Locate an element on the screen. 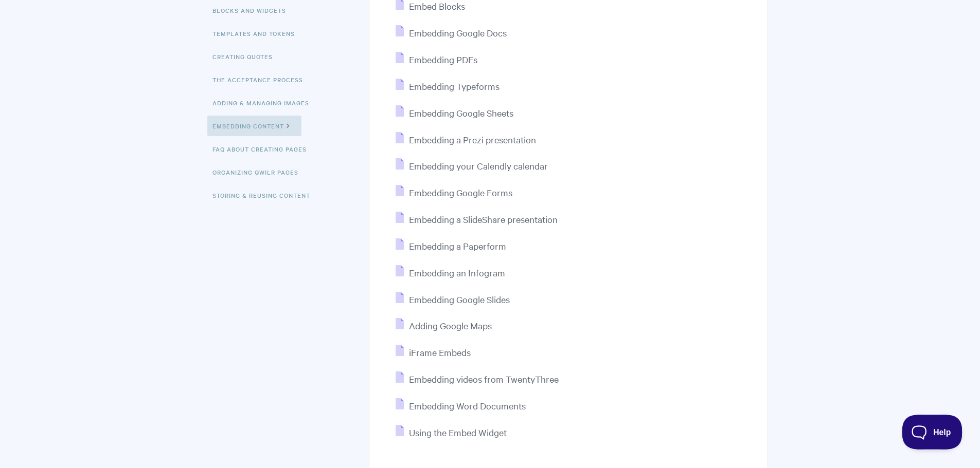 Image resolution: width=980 pixels, height=468 pixels. a: Embedding a SlideShare presentation is located at coordinates (476, 219).